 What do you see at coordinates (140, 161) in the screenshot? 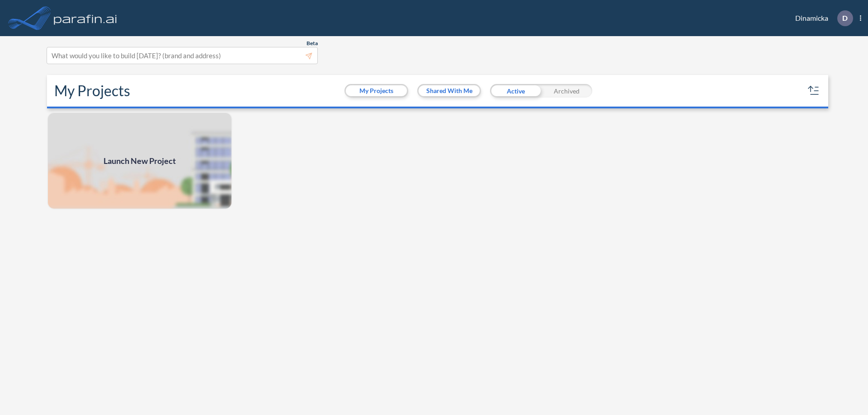
I see `span: Launch New Project` at bounding box center [140, 161].